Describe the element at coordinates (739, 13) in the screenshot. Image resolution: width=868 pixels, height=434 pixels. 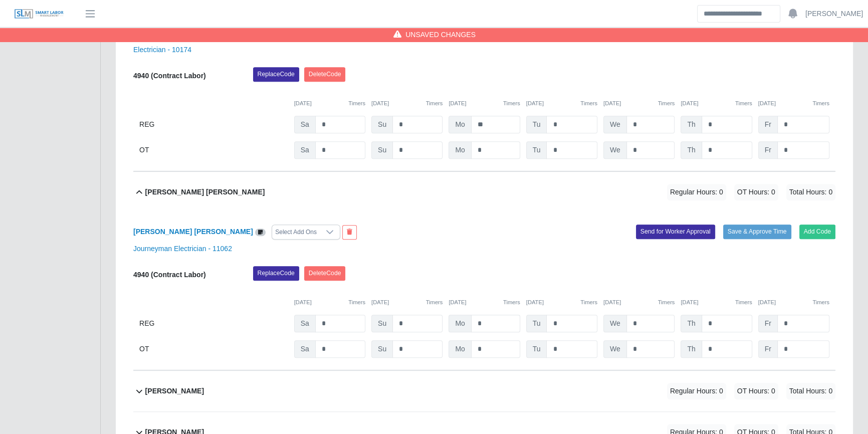
I see `input: Search` at that location.